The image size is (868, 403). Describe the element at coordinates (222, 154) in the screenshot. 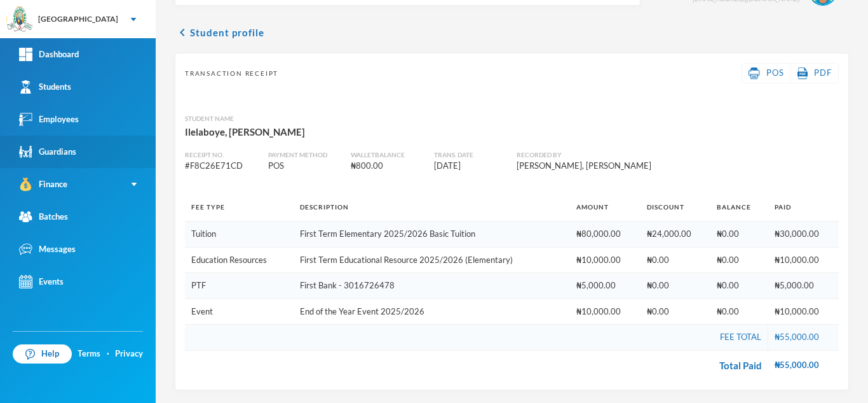

I see `div: Receipt No.` at that location.